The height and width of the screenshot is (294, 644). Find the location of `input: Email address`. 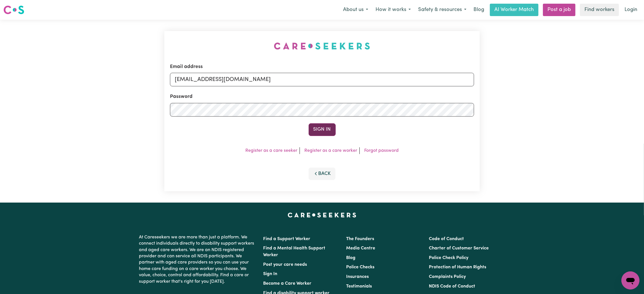

input: Email address is located at coordinates (322, 80).